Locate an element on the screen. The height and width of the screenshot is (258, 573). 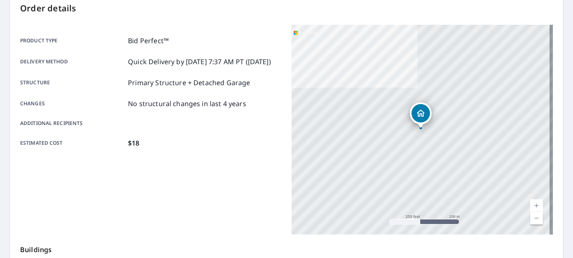
a: Current Level 17, Zoom Out is located at coordinates (536, 218).